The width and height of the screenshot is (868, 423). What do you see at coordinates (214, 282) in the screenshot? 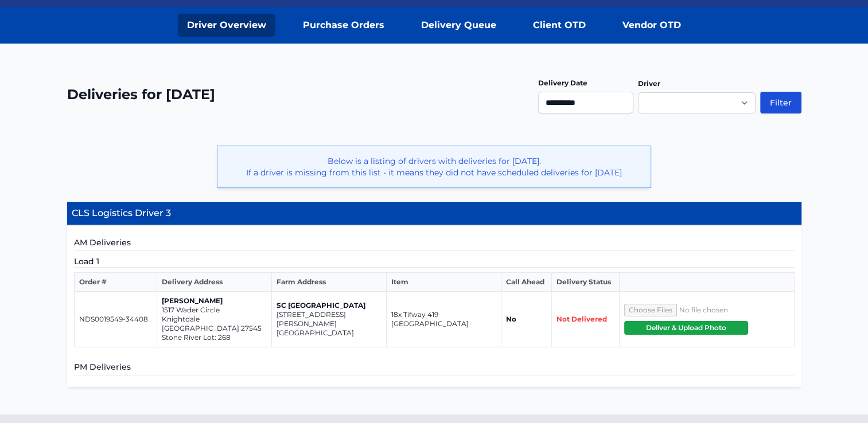
I see `th: Delivery Address` at bounding box center [214, 282].